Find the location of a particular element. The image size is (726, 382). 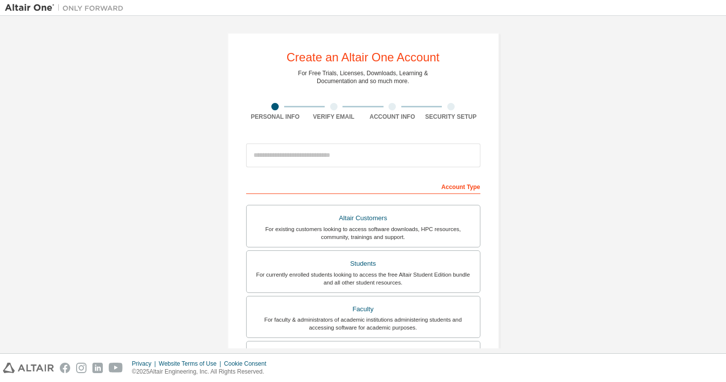

div: Cookie Consent is located at coordinates (248, 363).